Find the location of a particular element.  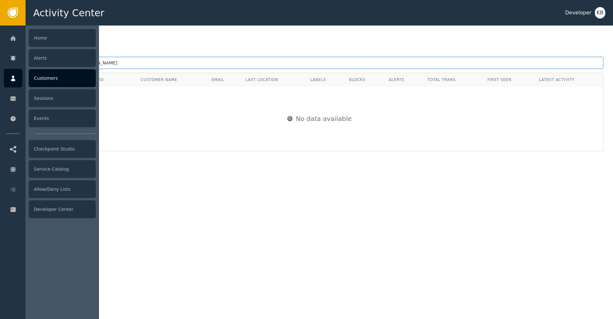

div: Home is located at coordinates (62, 38).